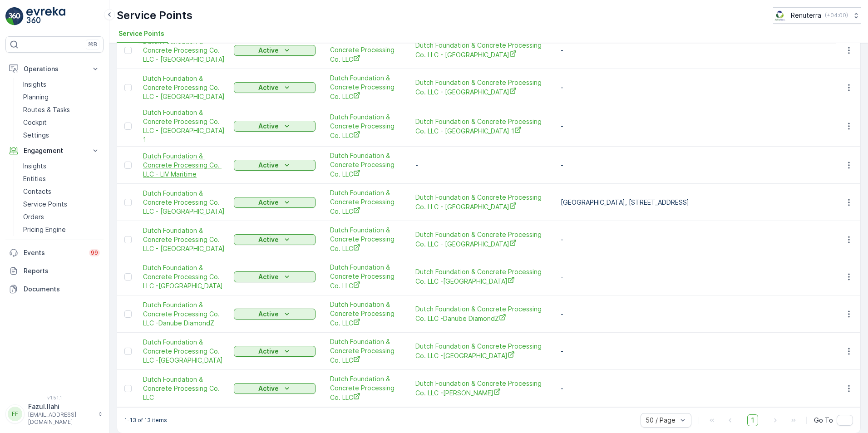 This screenshot has height=433, width=868. Describe the element at coordinates (61, 271) in the screenshot. I see `p: Reports` at that location.